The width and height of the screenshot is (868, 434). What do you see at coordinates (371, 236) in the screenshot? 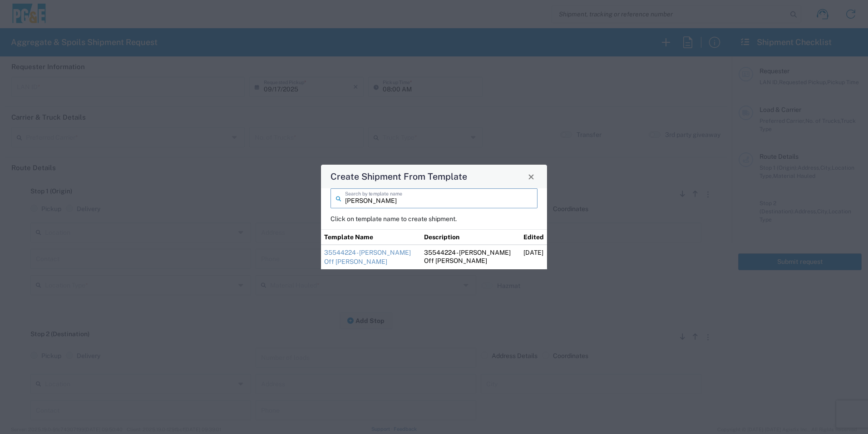
I see `th: Template Name` at bounding box center [371, 236].